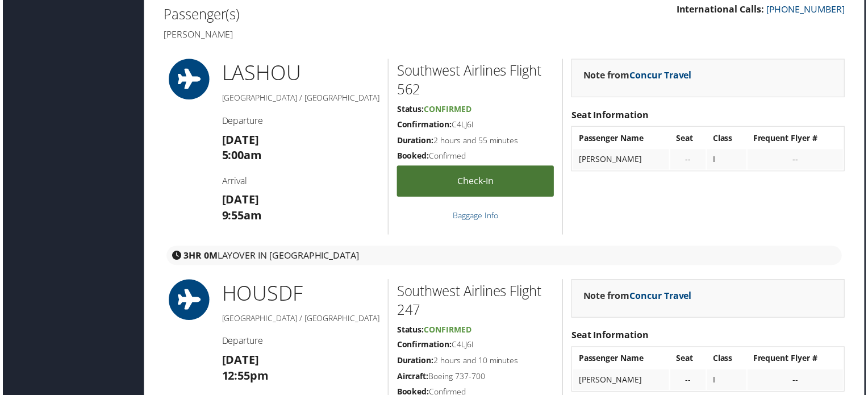  I want to click on strong: 9:55am, so click(240, 216).